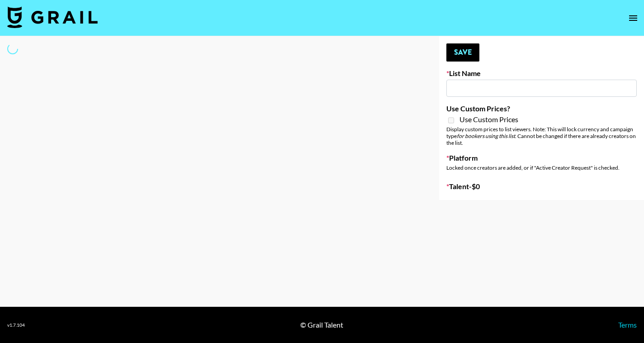 The height and width of the screenshot is (343, 644). I want to click on div: Display custom prices to list viewers. Note: This will lock currency and campaign type . Cannot b..., so click(541, 135).